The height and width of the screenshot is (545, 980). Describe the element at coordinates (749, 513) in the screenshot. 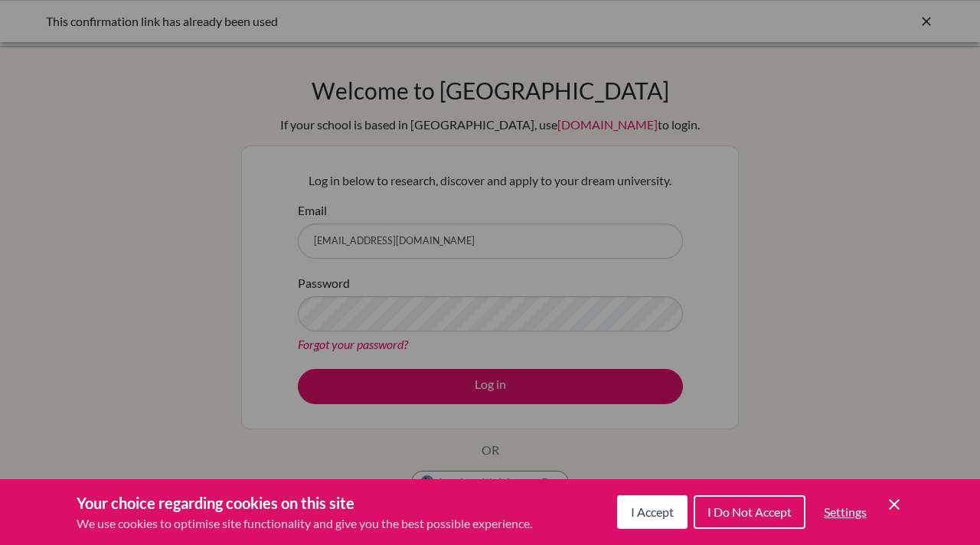

I see `button: I Do Not Accept` at that location.